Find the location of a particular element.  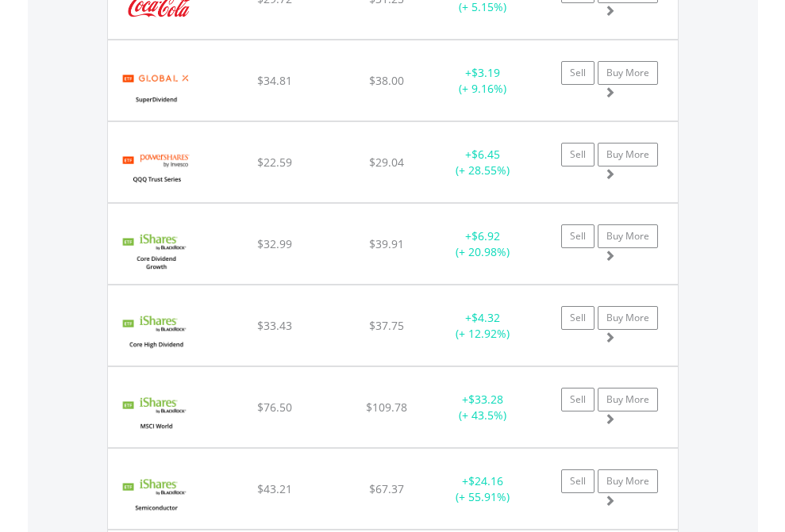

span: $33.28 is located at coordinates (486, 399).